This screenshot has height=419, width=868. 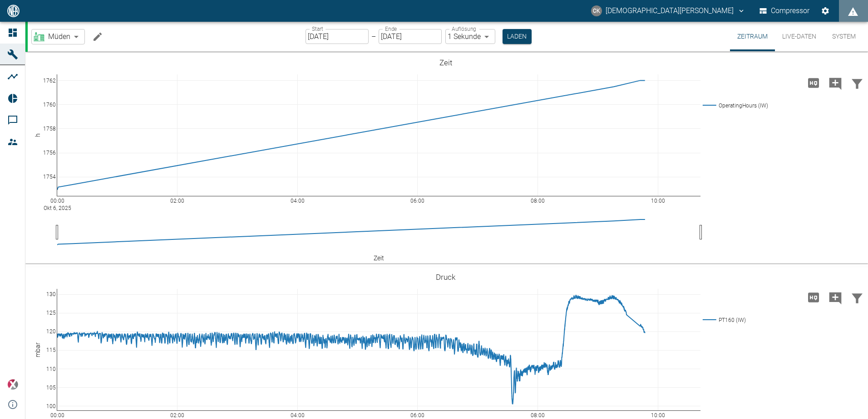 I want to click on button: Compressor, so click(x=784, y=11).